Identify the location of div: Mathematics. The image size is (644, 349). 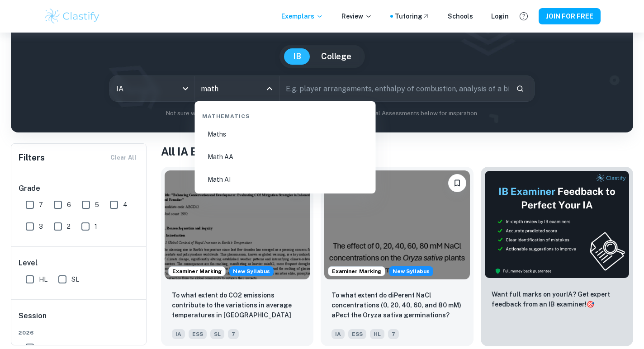
(286, 114).